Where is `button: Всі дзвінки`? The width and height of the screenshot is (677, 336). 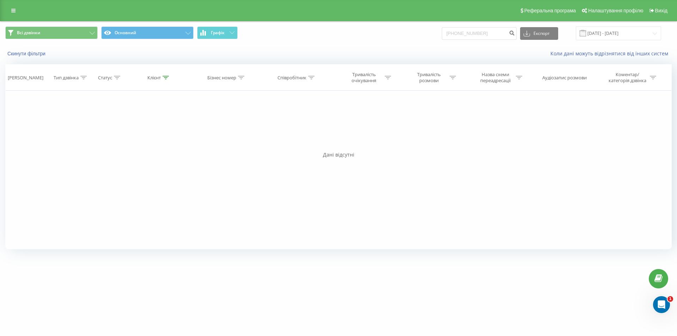
button: Всі дзвінки is located at coordinates (51, 33).